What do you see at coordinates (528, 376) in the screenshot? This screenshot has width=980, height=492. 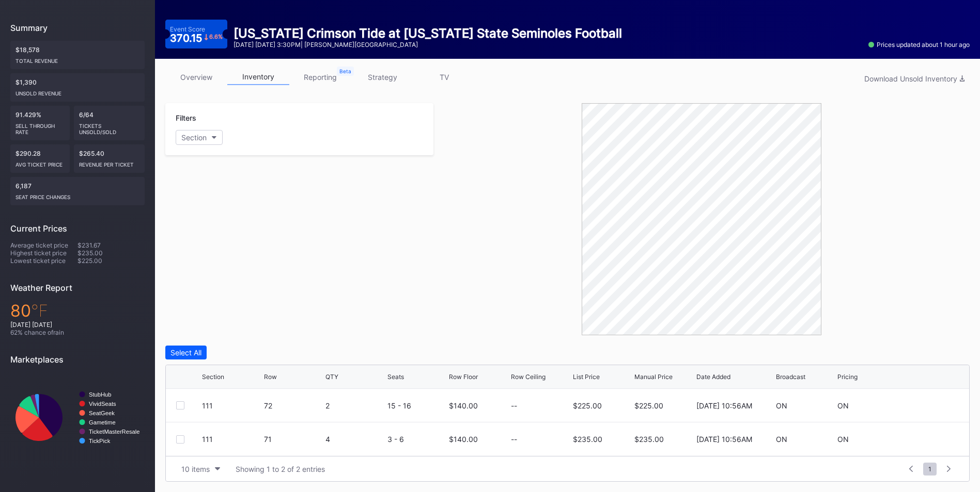 I see `div: Row Ceiling` at bounding box center [528, 376].